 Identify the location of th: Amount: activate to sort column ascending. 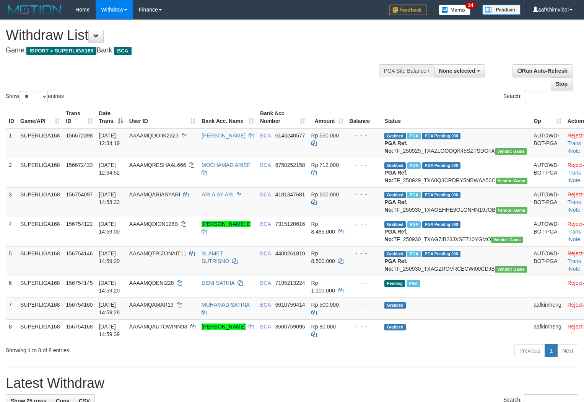
(328, 117).